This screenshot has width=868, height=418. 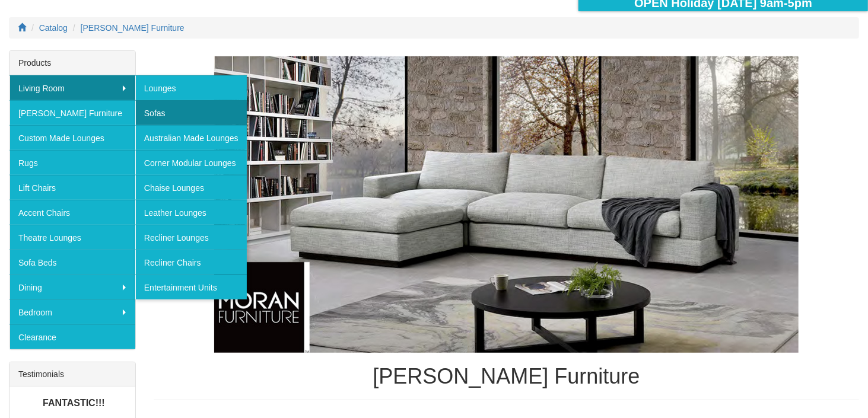 What do you see at coordinates (191, 262) in the screenshot?
I see `a: Recliner Chairs` at bounding box center [191, 262].